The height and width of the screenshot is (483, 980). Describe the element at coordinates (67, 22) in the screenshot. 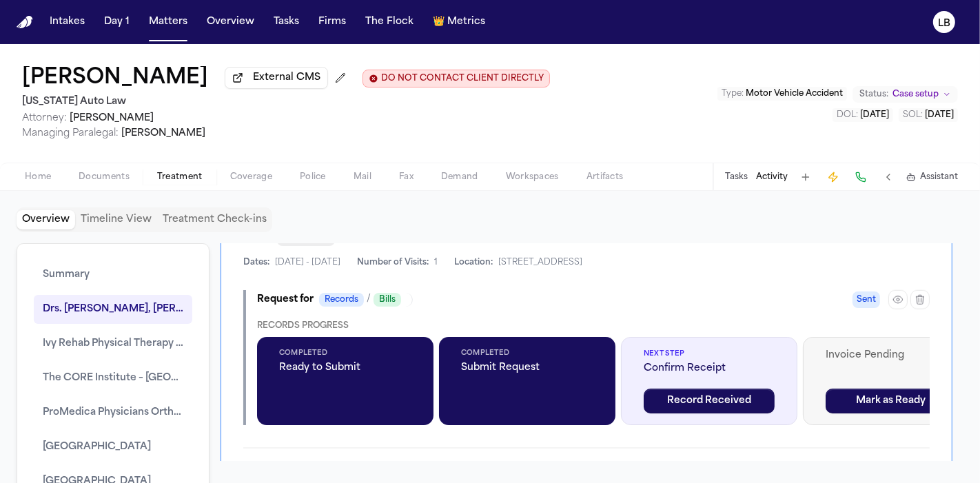

I see `a: Intakes` at that location.